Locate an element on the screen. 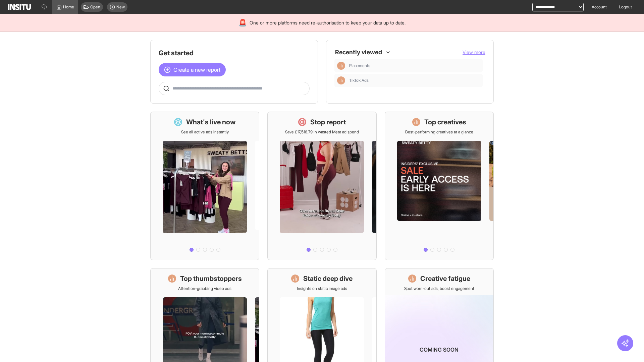 The width and height of the screenshot is (644, 362). img: Logo is located at coordinates (19, 7).